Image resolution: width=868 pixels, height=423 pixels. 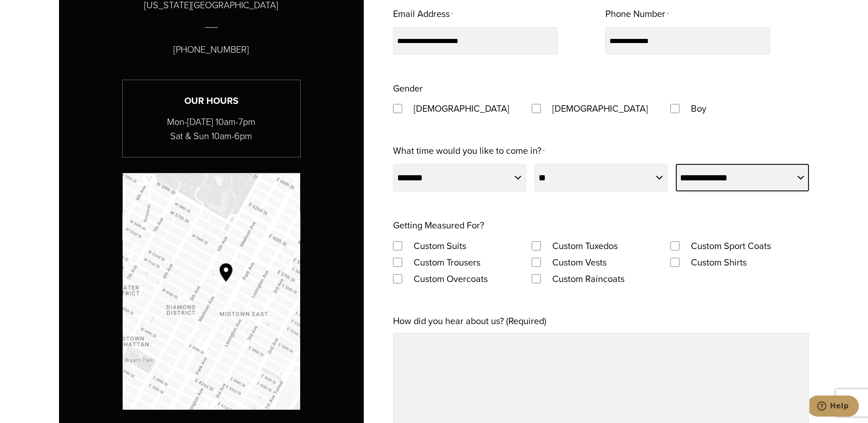 I want to click on span: Help, so click(x=30, y=11).